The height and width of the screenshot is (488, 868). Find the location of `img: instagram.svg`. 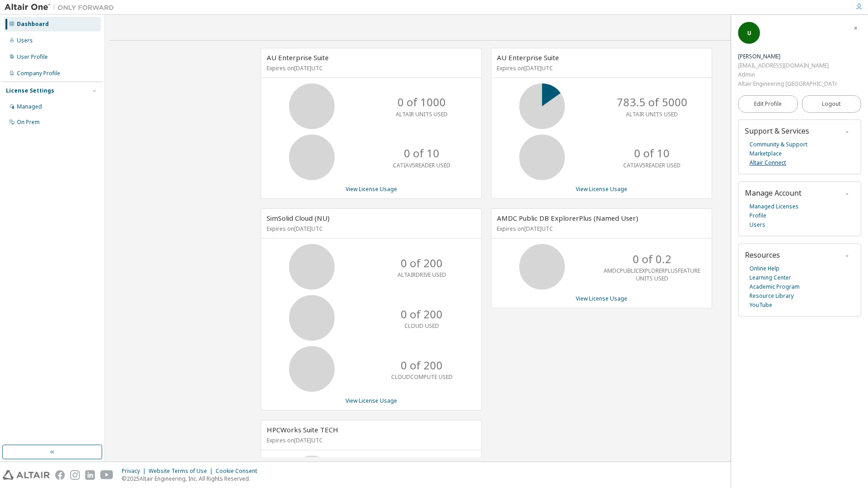

img: instagram.svg is located at coordinates (75, 474).